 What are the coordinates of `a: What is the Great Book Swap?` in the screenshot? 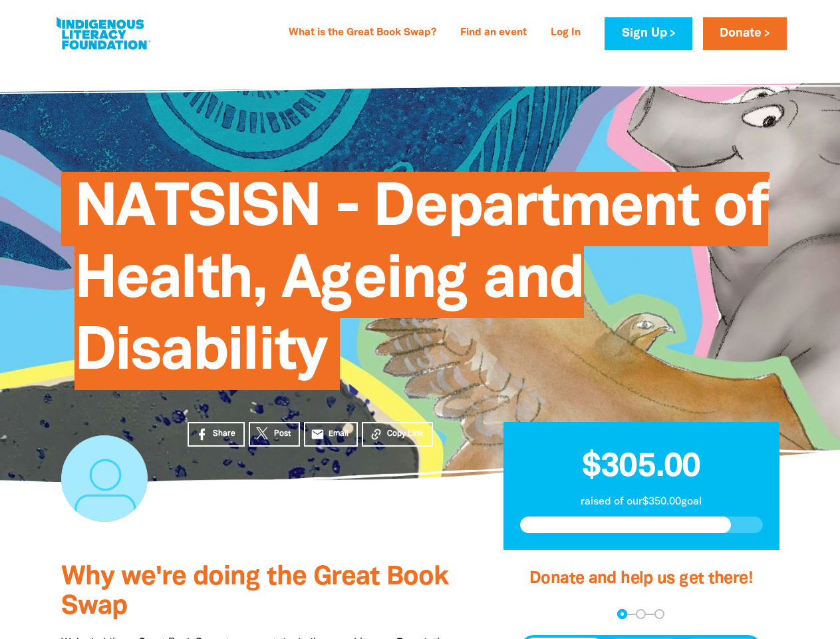 It's located at (362, 33).